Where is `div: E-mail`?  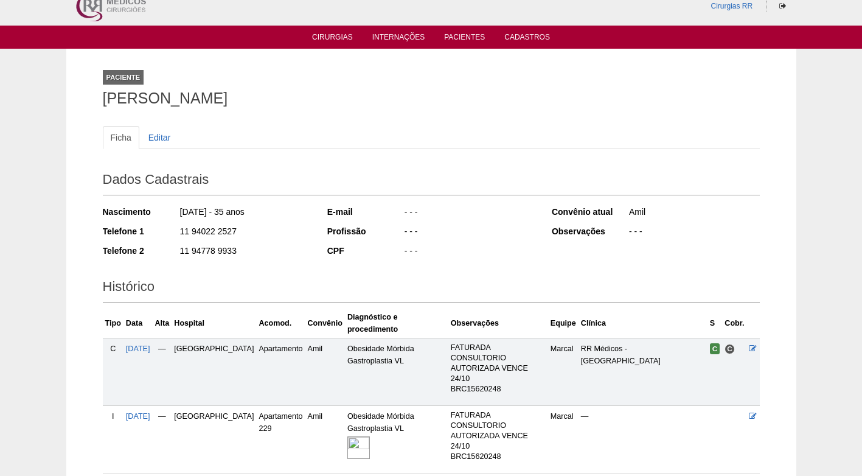 div: E-mail is located at coordinates (365, 212).